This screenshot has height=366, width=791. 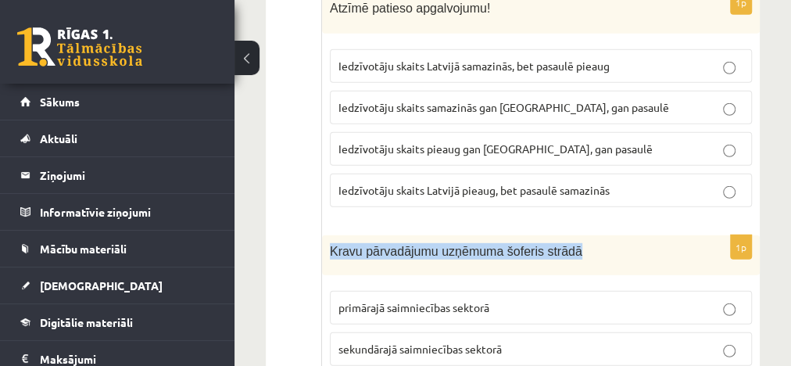 I want to click on span: Aktuāli, so click(x=59, y=138).